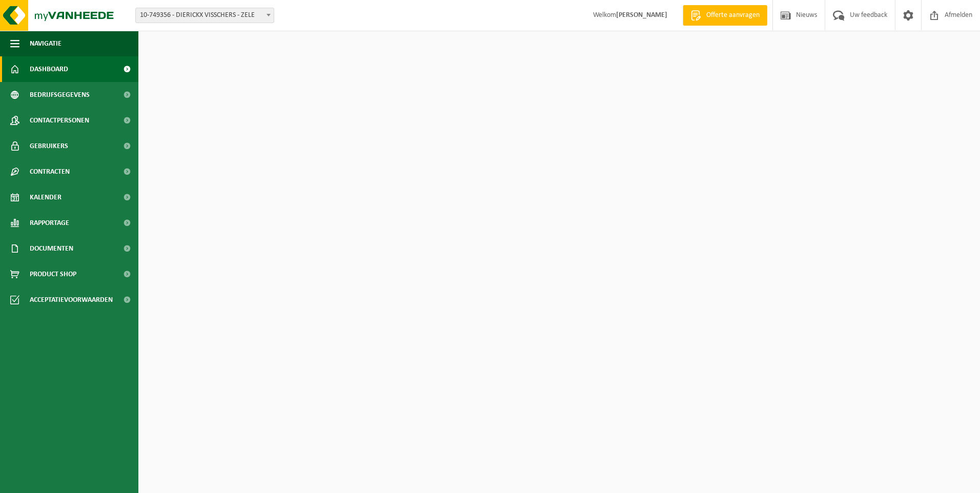 This screenshot has height=493, width=980. I want to click on span: Kalender, so click(45, 197).